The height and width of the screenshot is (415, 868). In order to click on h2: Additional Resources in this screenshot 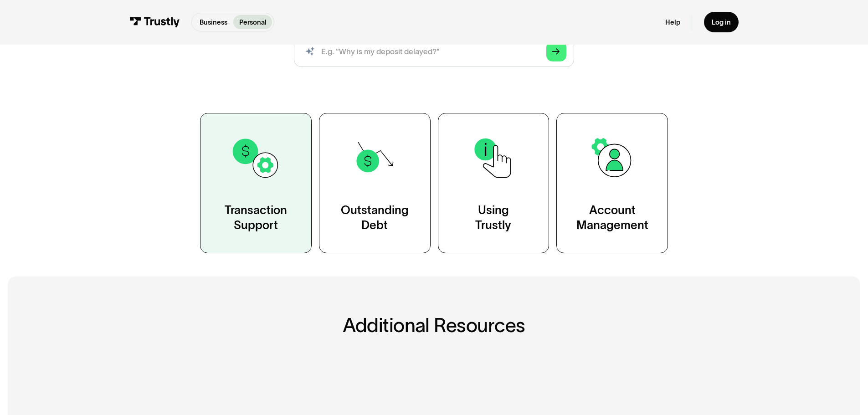, I will do `click(434, 325)`.